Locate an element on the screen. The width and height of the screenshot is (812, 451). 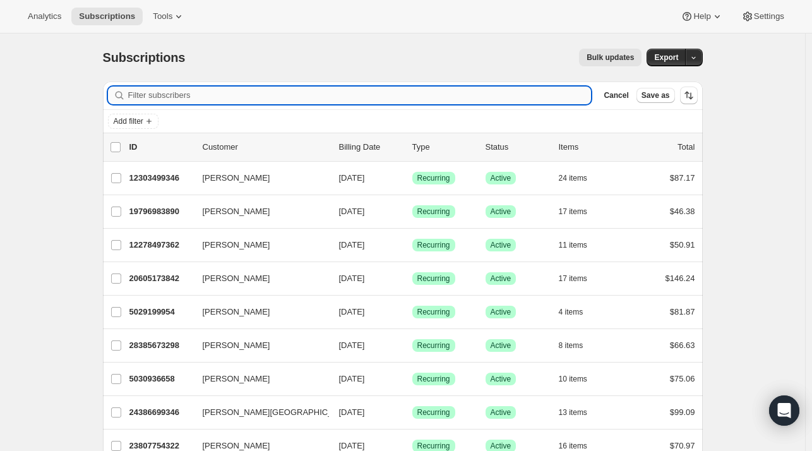
span: Subscriptions is located at coordinates (107, 16).